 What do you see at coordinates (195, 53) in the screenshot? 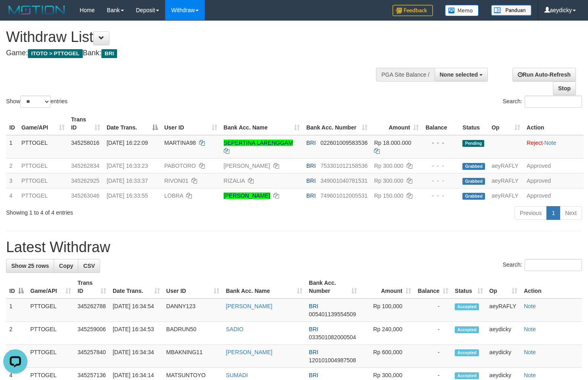
I see `h4: Game: Bank:` at bounding box center [195, 53].